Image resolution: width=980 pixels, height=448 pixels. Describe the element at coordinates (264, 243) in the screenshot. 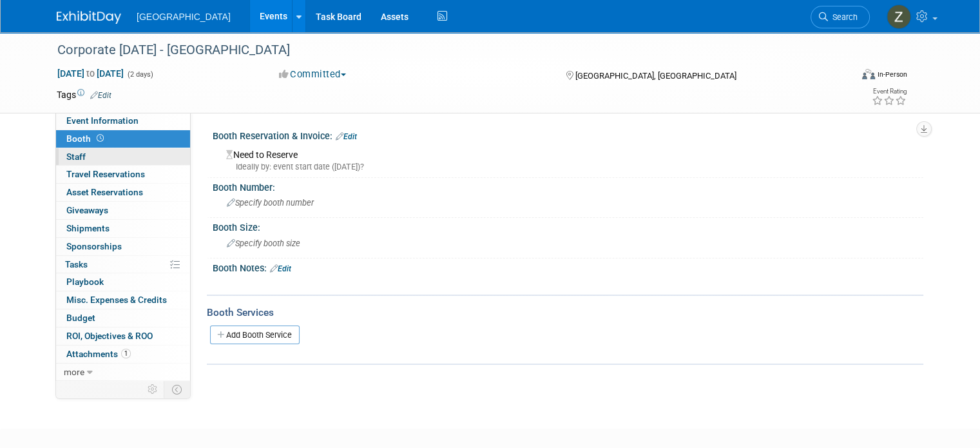

I see `span: Specify booth size` at that location.